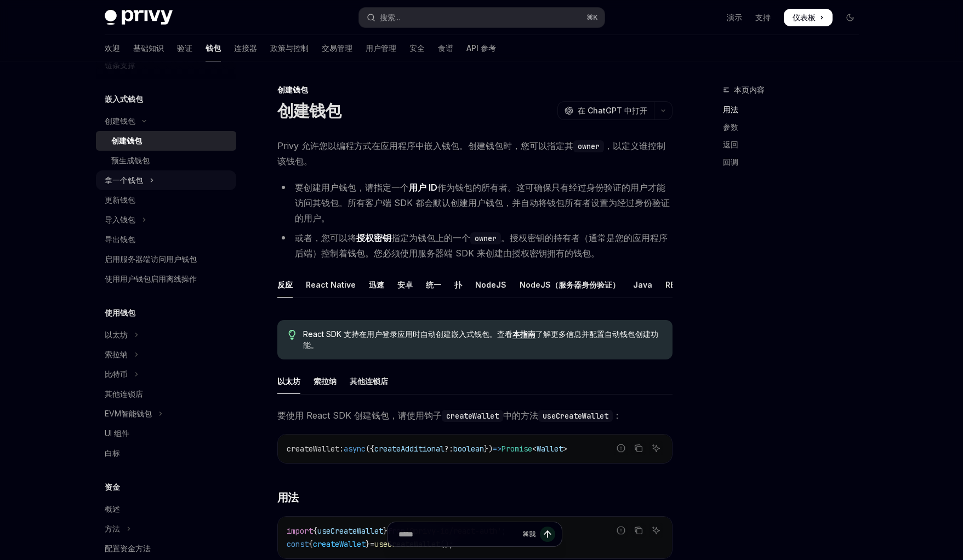 Image resolution: width=963 pixels, height=560 pixels. I want to click on font: 比特币, so click(116, 373).